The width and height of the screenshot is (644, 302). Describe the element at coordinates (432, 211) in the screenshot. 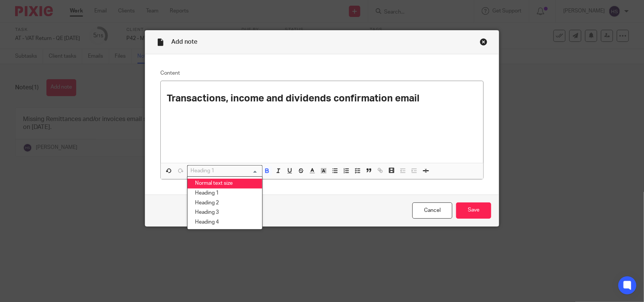

I see `a: Cancel` at that location.